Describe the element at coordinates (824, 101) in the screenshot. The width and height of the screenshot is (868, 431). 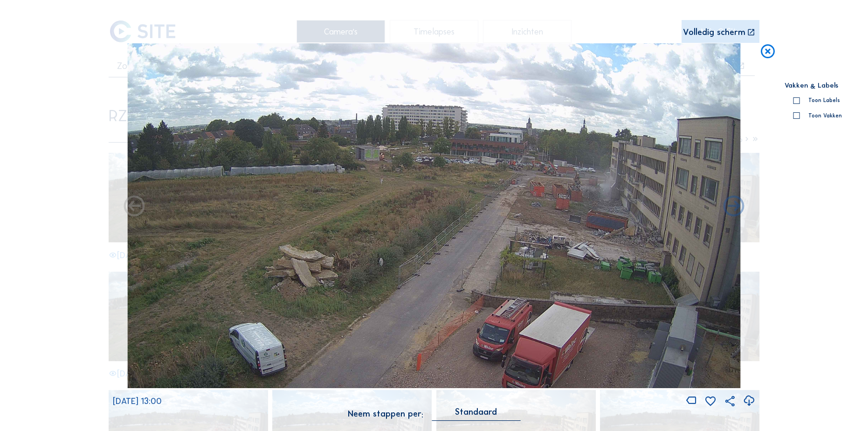
I see `div: Toon Labels` at that location.